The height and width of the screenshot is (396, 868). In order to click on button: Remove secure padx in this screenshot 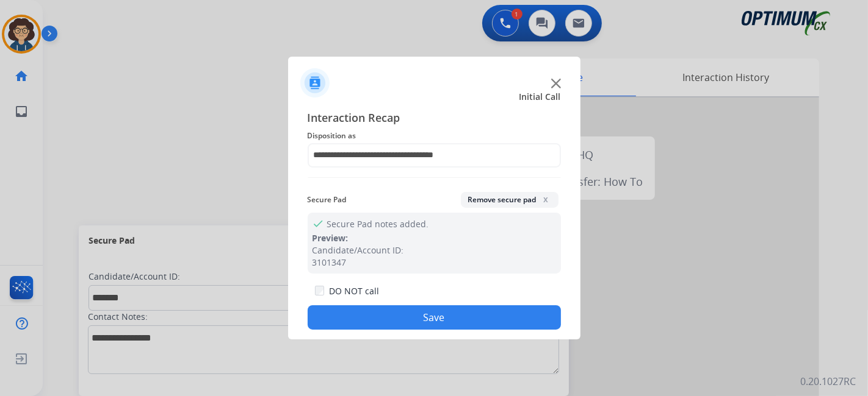, I will do `click(509, 200)`.